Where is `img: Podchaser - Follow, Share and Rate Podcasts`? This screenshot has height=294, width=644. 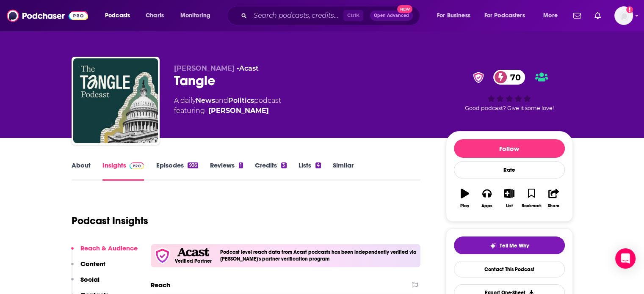 img: Podchaser - Follow, Share and Rate Podcasts is located at coordinates (47, 16).